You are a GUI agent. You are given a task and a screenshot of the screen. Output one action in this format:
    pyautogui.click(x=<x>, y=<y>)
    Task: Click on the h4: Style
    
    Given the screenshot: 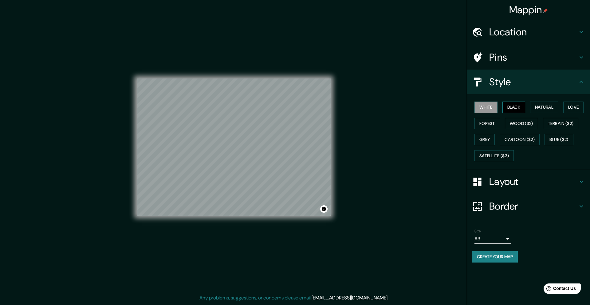 What is the action you would take?
    pyautogui.click(x=534, y=82)
    